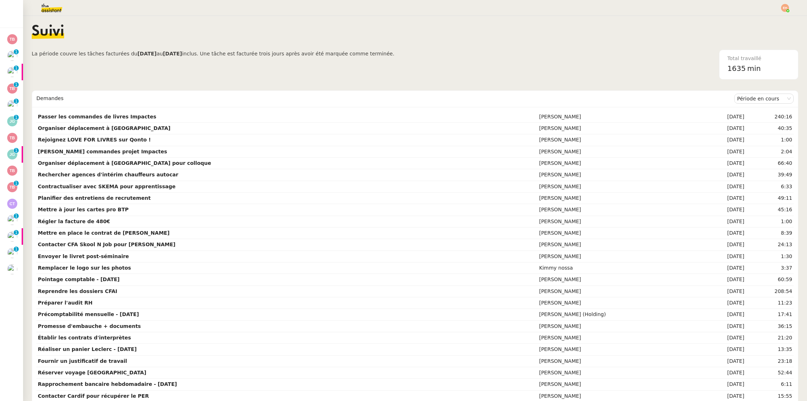  What do you see at coordinates (770, 245) in the screenshot?
I see `td: 24:13` at bounding box center [770, 245].